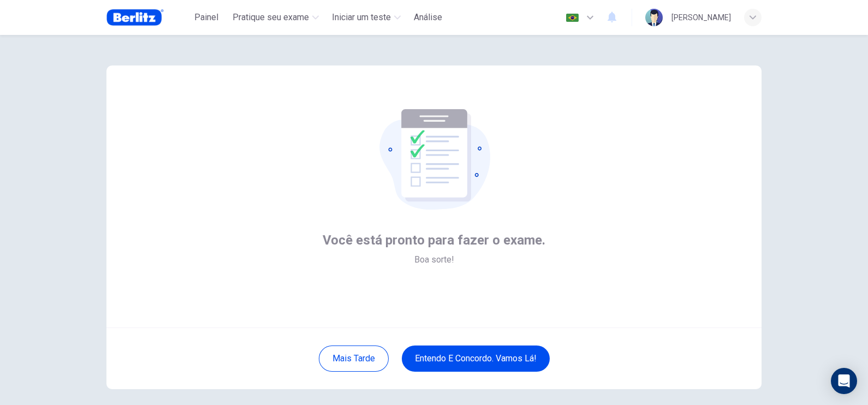  What do you see at coordinates (434, 260) in the screenshot?
I see `span: Boa sorte!` at bounding box center [434, 260].